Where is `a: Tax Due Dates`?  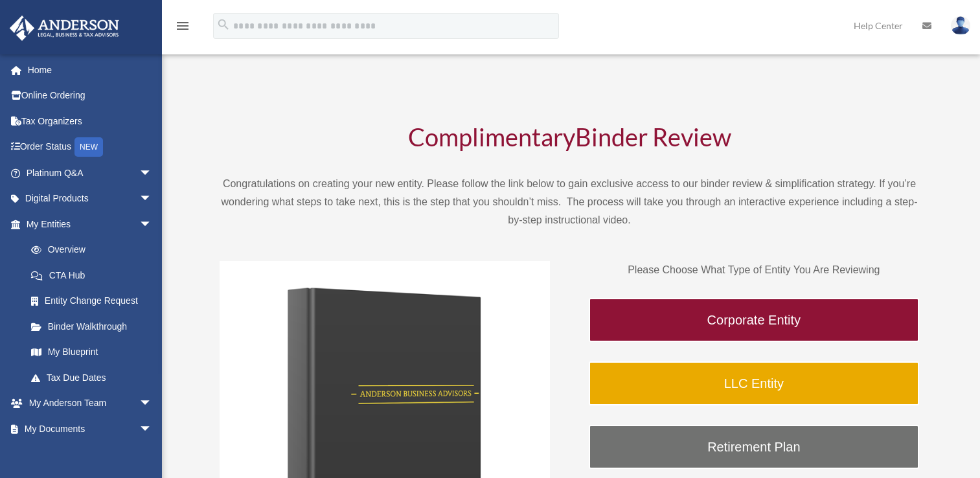
a: Tax Due Dates is located at coordinates (94, 378).